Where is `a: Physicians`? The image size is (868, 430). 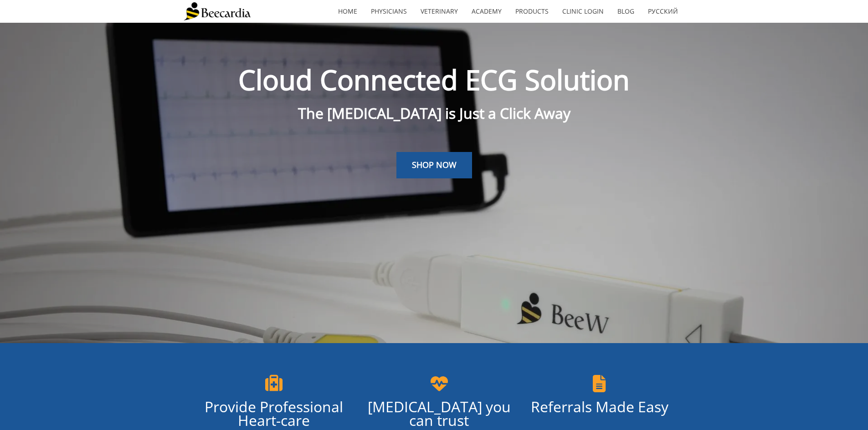
a: Physicians is located at coordinates (389, 12).